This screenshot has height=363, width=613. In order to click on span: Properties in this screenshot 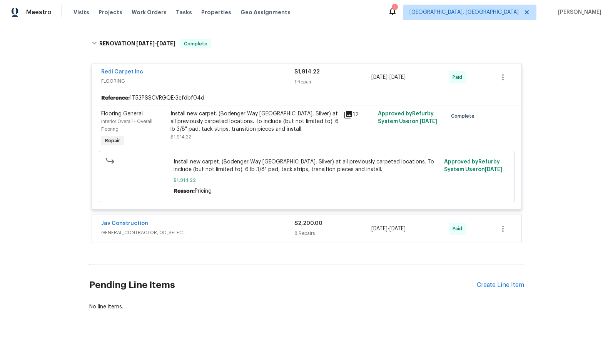, I will do `click(216, 12)`.